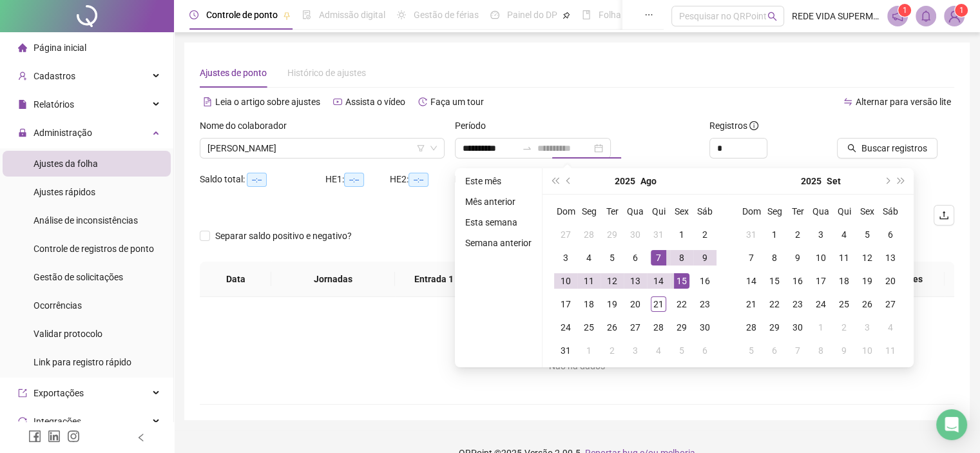 The image size is (980, 453). What do you see at coordinates (85, 220) in the screenshot?
I see `span: Análise de inconsistências` at bounding box center [85, 220].